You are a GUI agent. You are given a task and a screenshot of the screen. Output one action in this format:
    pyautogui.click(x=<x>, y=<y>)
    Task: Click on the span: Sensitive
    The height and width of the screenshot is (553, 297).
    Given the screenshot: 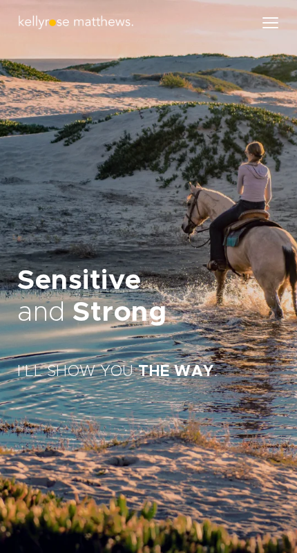 What is the action you would take?
    pyautogui.click(x=80, y=281)
    